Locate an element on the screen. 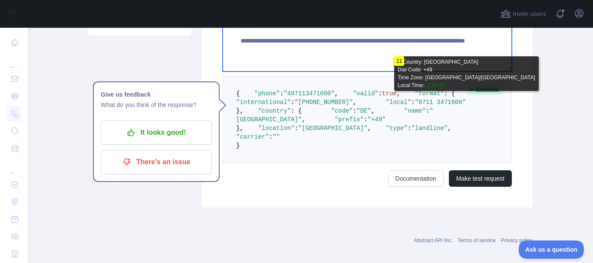  span: "+49" is located at coordinates (376, 120).